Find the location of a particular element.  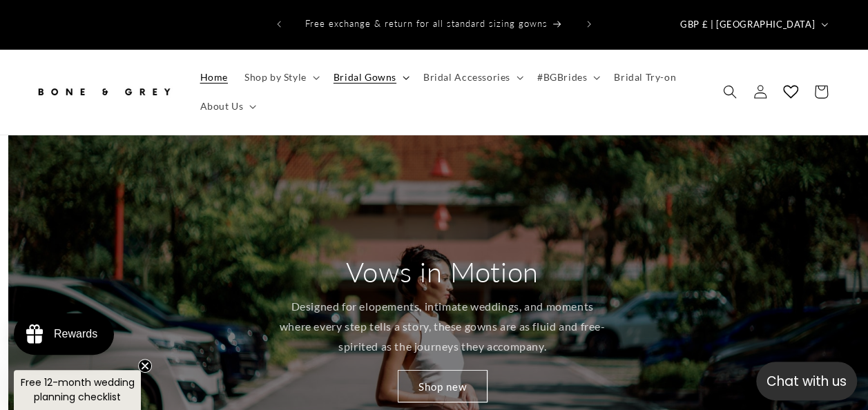

span: About Us is located at coordinates (222, 107).